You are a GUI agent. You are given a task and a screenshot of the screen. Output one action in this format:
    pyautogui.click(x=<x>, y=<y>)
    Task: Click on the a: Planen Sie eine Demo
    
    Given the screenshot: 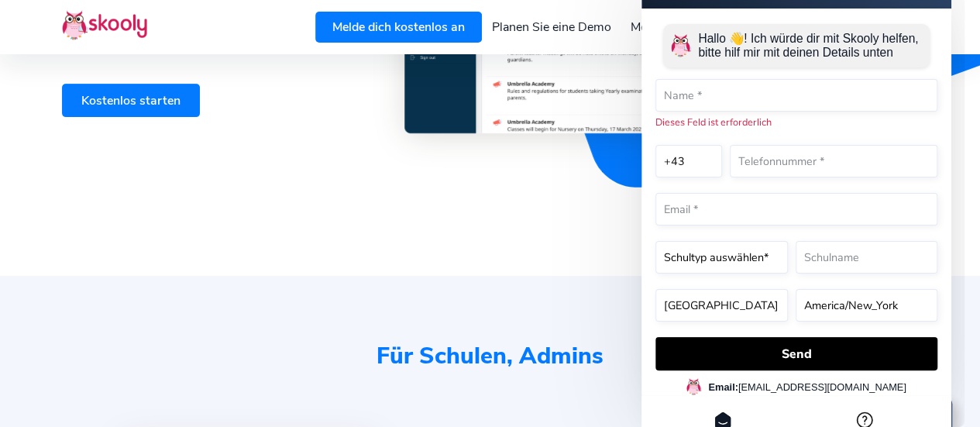 What is the action you would take?
    pyautogui.click(x=552, y=27)
    